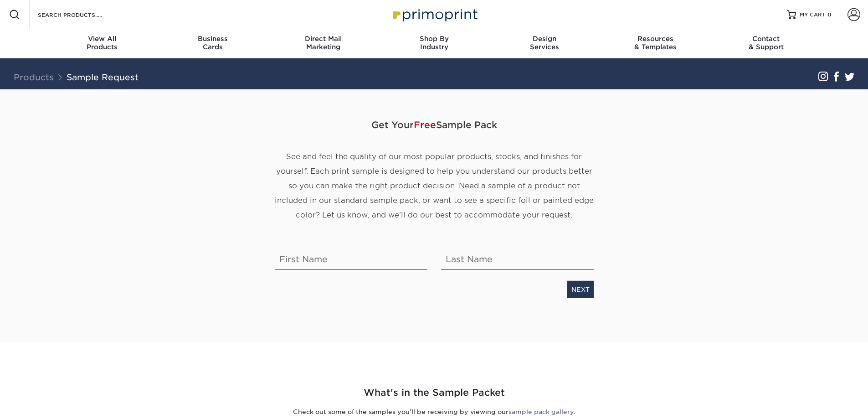  What do you see at coordinates (580, 290) in the screenshot?
I see `a: NEXT` at bounding box center [580, 290].